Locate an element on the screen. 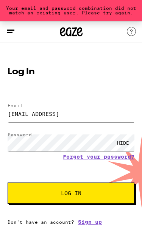 The width and height of the screenshot is (142, 245). a: Forgot your password? is located at coordinates (98, 156).